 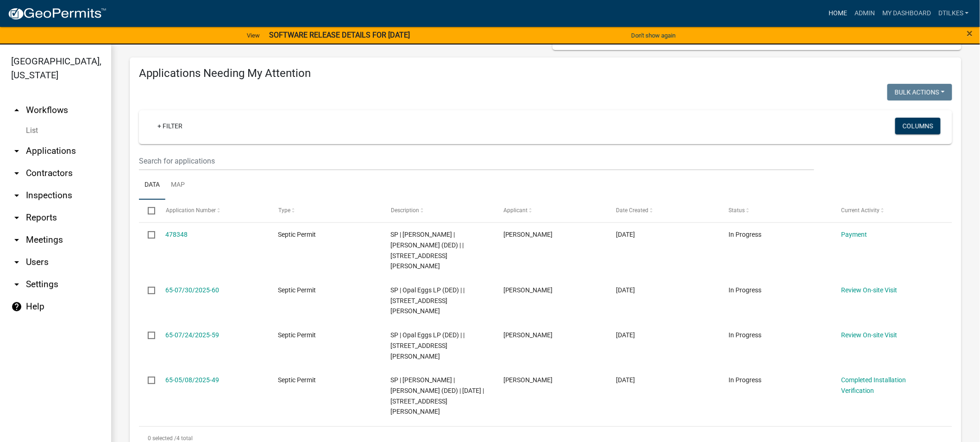 I want to click on a: dtilkes, so click(x=954, y=13).